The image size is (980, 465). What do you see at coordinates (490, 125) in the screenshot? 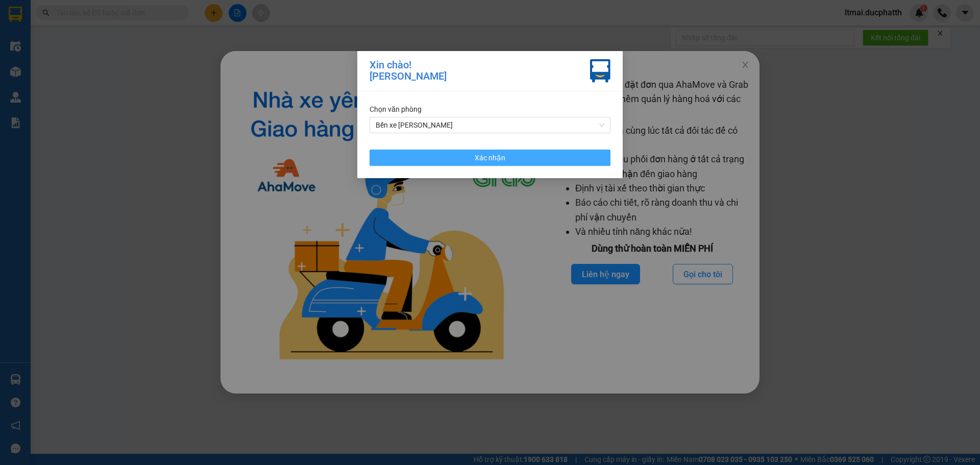
I see `span: Bến xe Hoằng Hóa` at bounding box center [490, 125].